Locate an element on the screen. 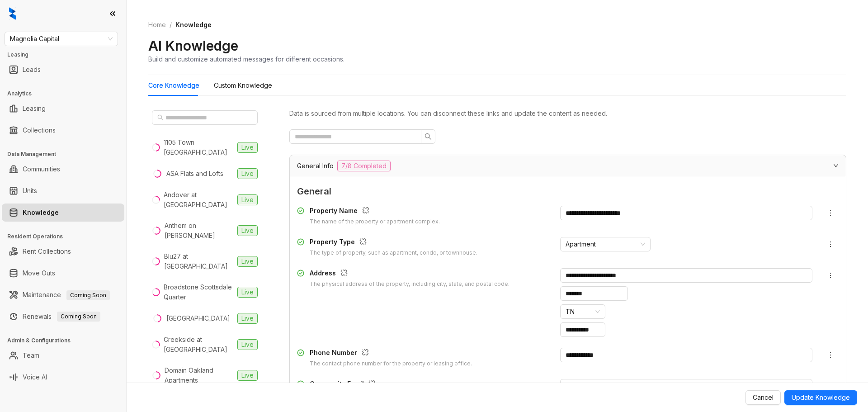 The image size is (868, 412). div: Phone Number is located at coordinates (391, 353).